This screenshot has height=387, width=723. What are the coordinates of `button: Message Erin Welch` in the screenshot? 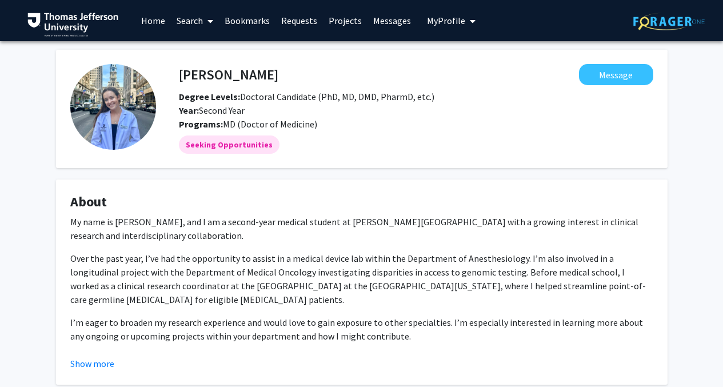 It's located at (616, 74).